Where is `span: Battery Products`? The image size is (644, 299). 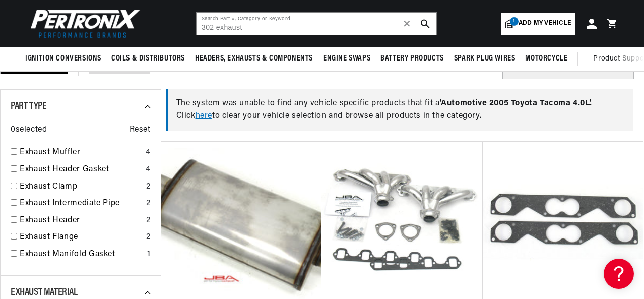
span: Battery Products is located at coordinates (412, 59).